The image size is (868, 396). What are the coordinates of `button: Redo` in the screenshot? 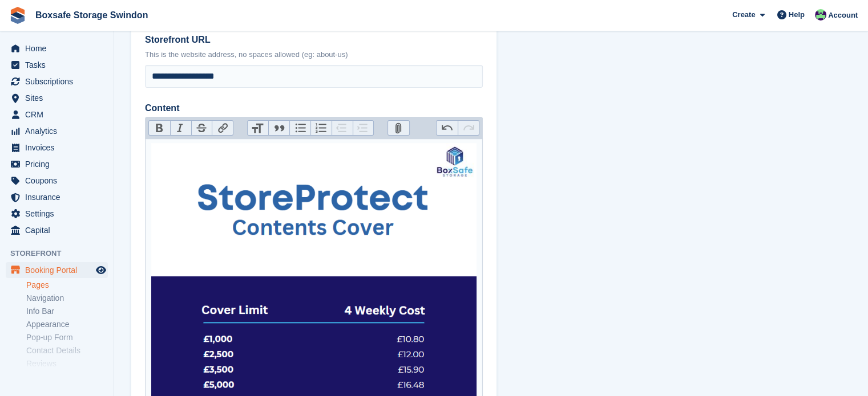 It's located at (468, 128).